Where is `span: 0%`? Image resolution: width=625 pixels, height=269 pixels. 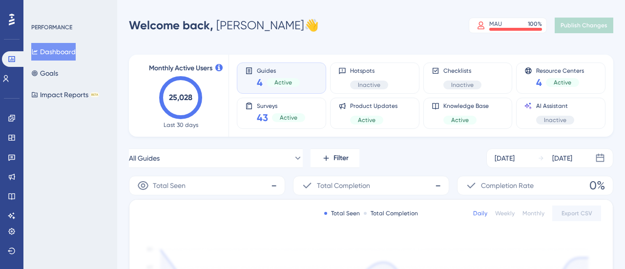
span: 0% is located at coordinates (597, 186).